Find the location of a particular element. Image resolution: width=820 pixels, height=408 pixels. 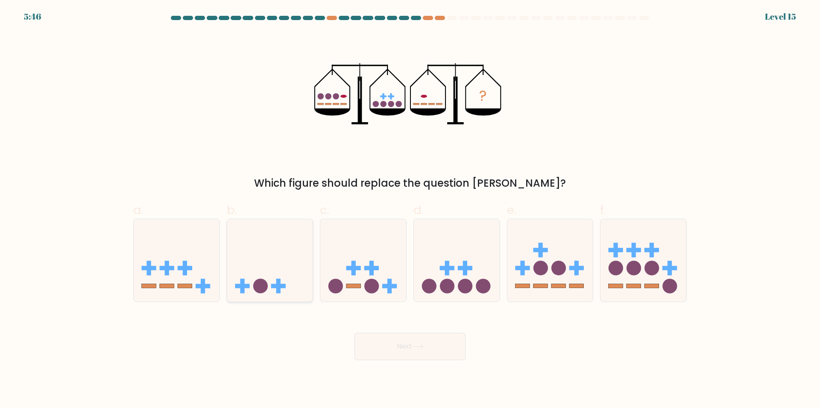

span: f. is located at coordinates (603, 210).